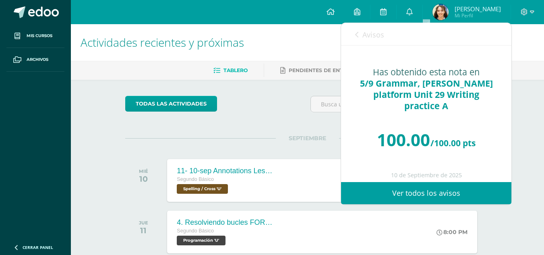 This screenshot has width=544, height=255. I want to click on a: Pendientes de entrega, so click(319, 70).